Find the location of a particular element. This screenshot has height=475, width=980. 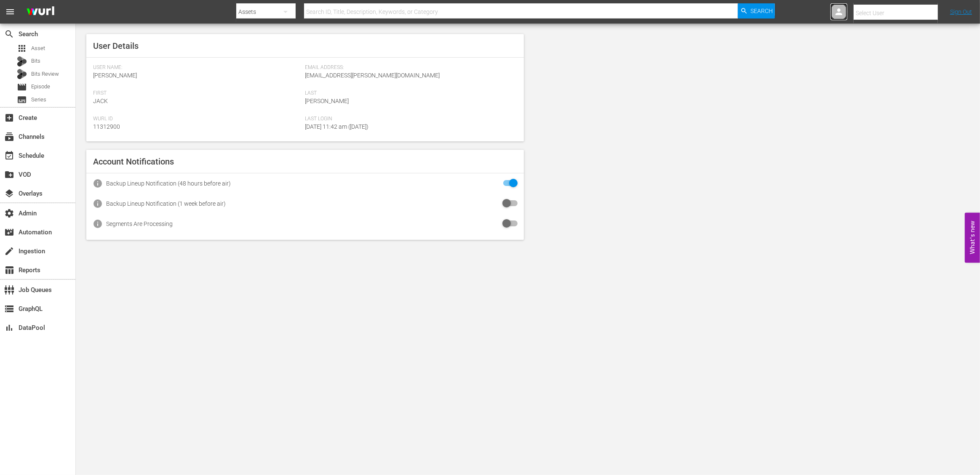

span: Ingestion is located at coordinates (9, 251).